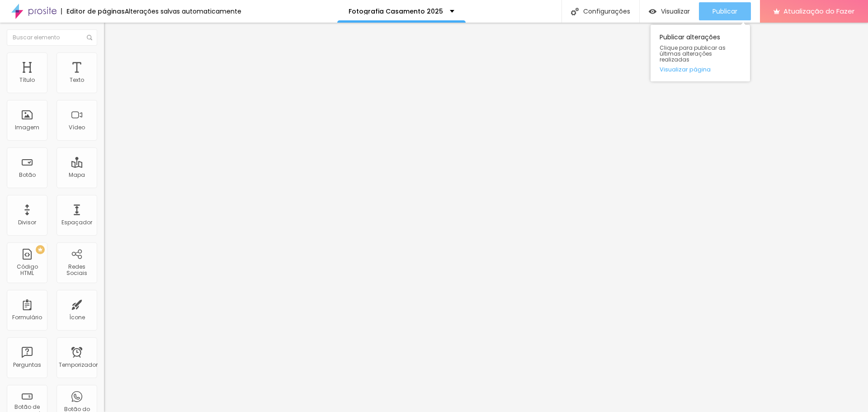 This screenshot has width=868, height=412. What do you see at coordinates (52, 37) in the screenshot?
I see `input: Buscar elemento` at bounding box center [52, 37].